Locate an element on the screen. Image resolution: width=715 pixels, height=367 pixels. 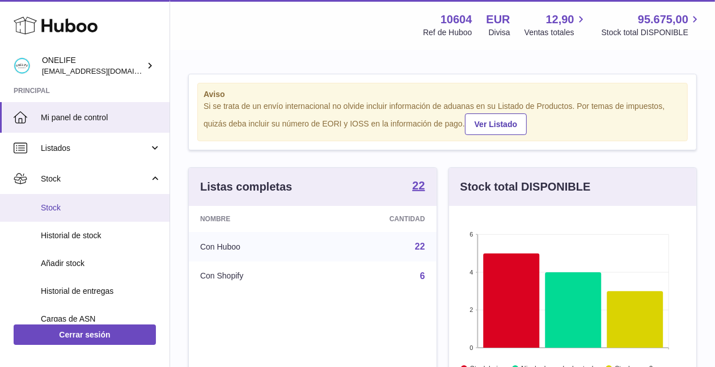
a: Cerrar sesión is located at coordinates (84, 335).